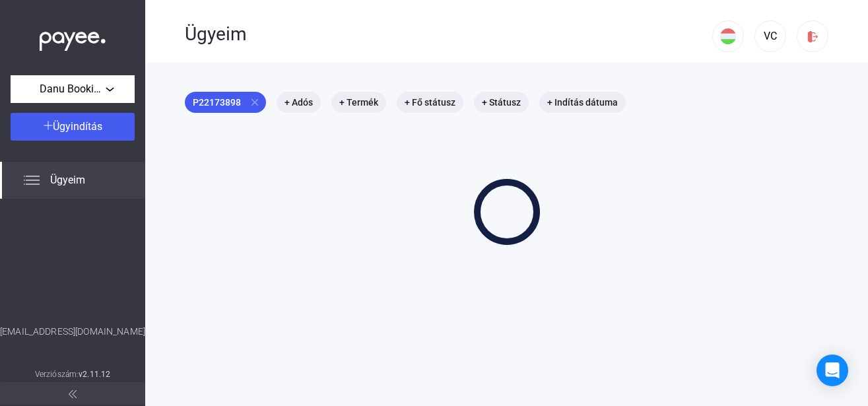 Image resolution: width=868 pixels, height=406 pixels. I want to click on img: white-payee-white-dot.svg, so click(72, 37).